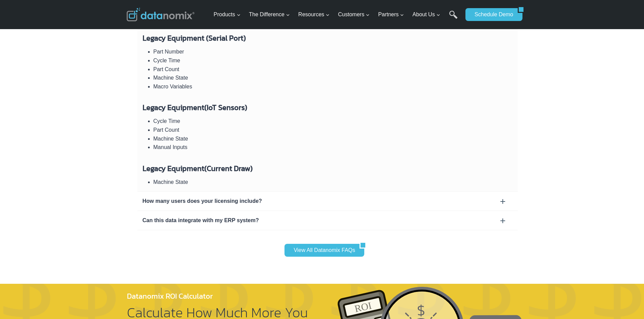 The height and width of the screenshot is (319, 644). Describe the element at coordinates (169, 51) in the screenshot. I see `span: Part Number` at that location.